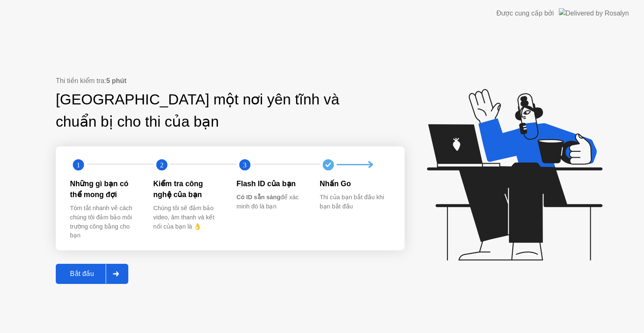 The width and height of the screenshot is (644, 333). I want to click on b: 5 phút, so click(116, 81).